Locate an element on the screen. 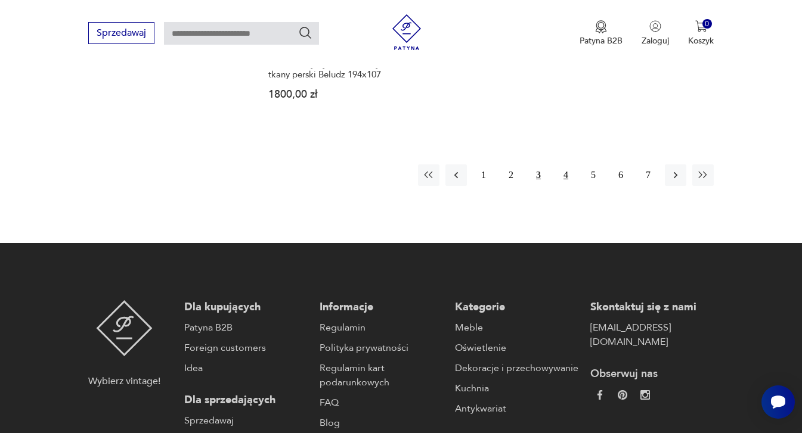 Image resolution: width=802 pixels, height=433 pixels. button: 6 is located at coordinates (621, 175).